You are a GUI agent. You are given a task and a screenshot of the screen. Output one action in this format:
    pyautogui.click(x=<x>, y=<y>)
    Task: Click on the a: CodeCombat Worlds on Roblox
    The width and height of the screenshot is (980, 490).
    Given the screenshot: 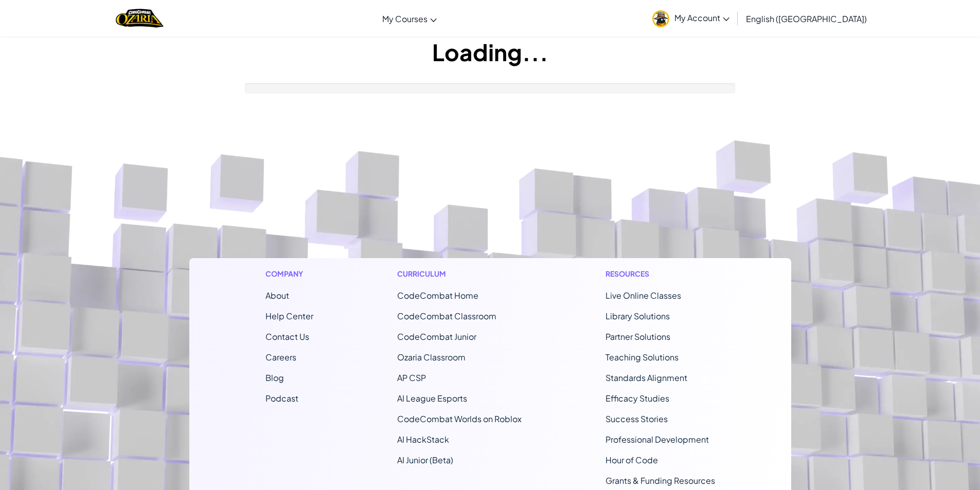 What is the action you would take?
    pyautogui.click(x=460, y=419)
    